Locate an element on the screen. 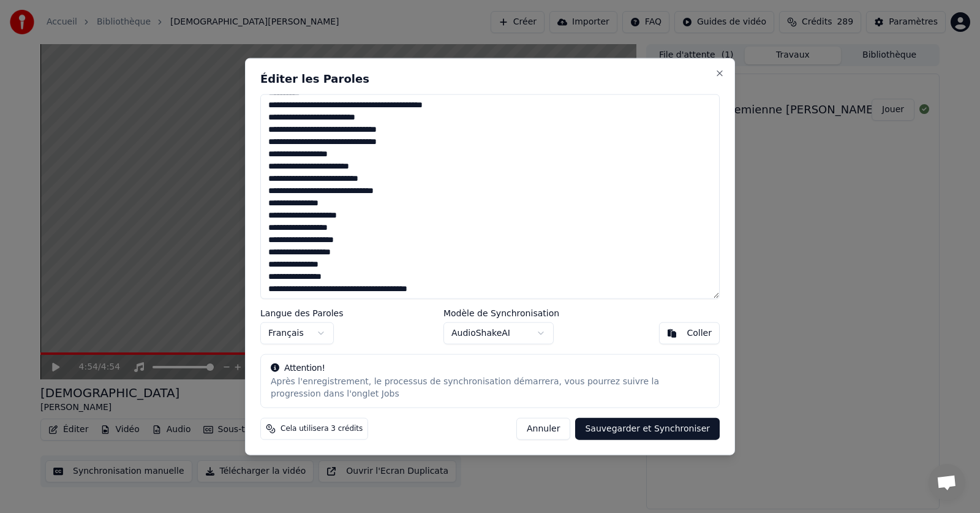  div: Coller is located at coordinates (699, 333).